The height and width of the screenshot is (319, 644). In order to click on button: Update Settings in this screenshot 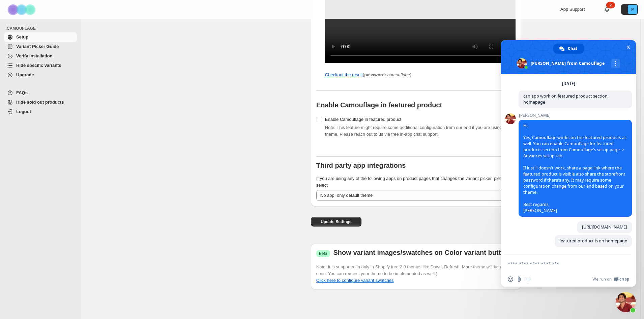, I will do `click(336, 222)`.